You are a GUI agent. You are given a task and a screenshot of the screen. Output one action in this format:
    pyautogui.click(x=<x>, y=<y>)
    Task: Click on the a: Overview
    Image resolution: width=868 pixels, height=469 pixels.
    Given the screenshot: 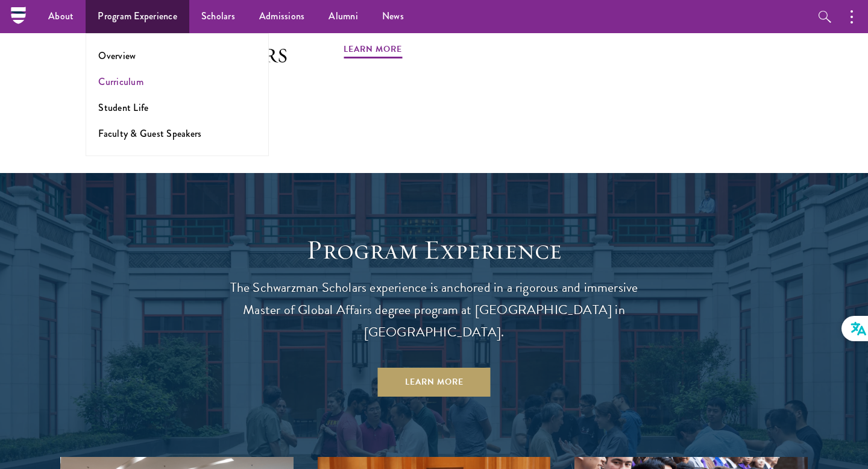 What is the action you would take?
    pyautogui.click(x=117, y=56)
    